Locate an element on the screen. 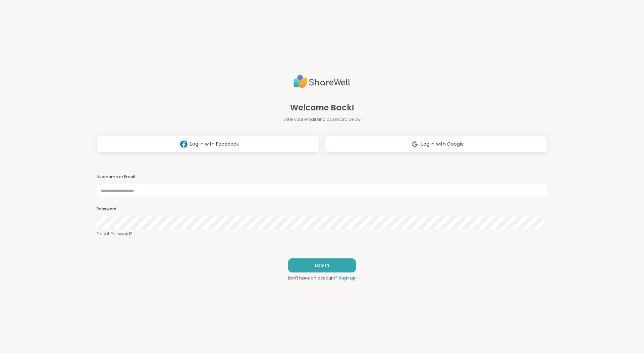 Image resolution: width=644 pixels, height=353 pixels. h3: Username or Email is located at coordinates (322, 177).